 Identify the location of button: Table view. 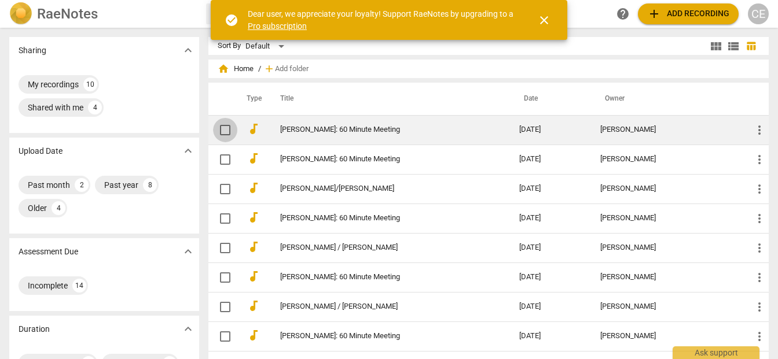
(751, 46).